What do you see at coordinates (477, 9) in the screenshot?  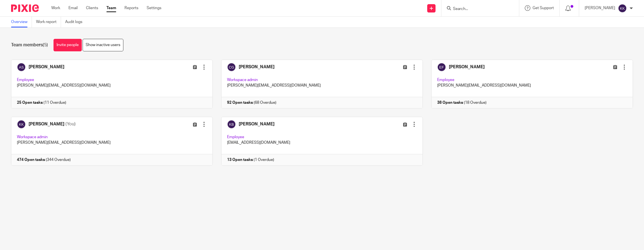 I see `input: Search` at bounding box center [477, 9].